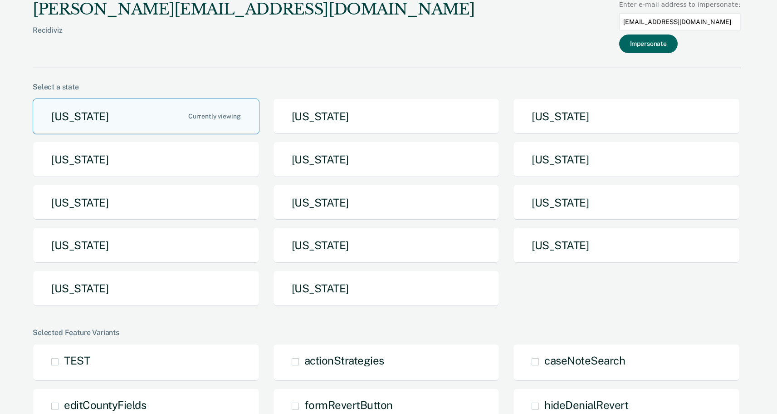 This screenshot has height=414, width=777. Describe the element at coordinates (585, 360) in the screenshot. I see `span: caseNoteSearch` at that location.